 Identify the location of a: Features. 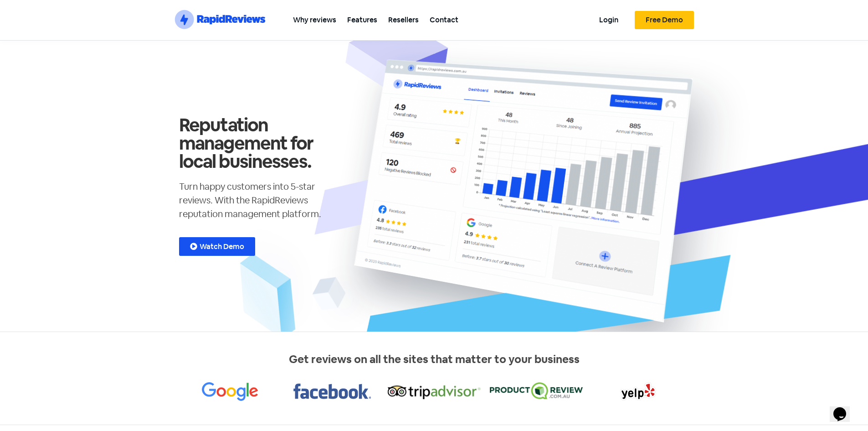
(363, 19).